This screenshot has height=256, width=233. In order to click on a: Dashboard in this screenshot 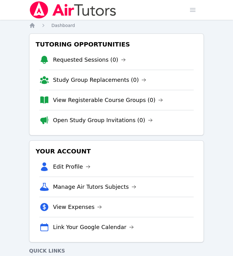, I will do `click(63, 25)`.